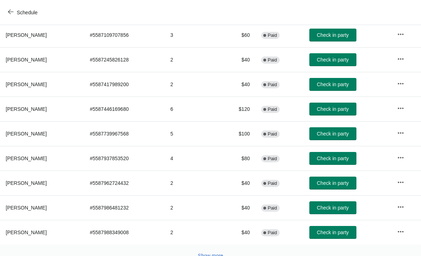 The image size is (421, 256). What do you see at coordinates (237, 109) in the screenshot?
I see `td: $120` at bounding box center [237, 109].